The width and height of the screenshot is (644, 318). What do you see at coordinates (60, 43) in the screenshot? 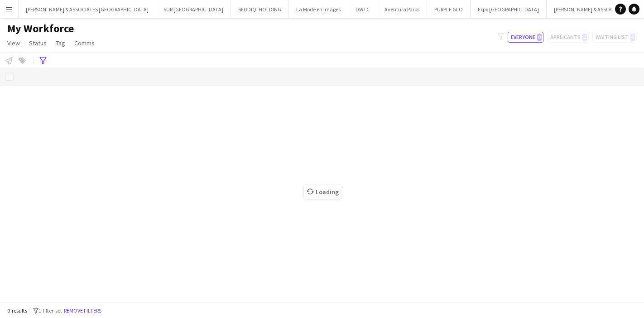
I see `a: Tag` at bounding box center [60, 43].